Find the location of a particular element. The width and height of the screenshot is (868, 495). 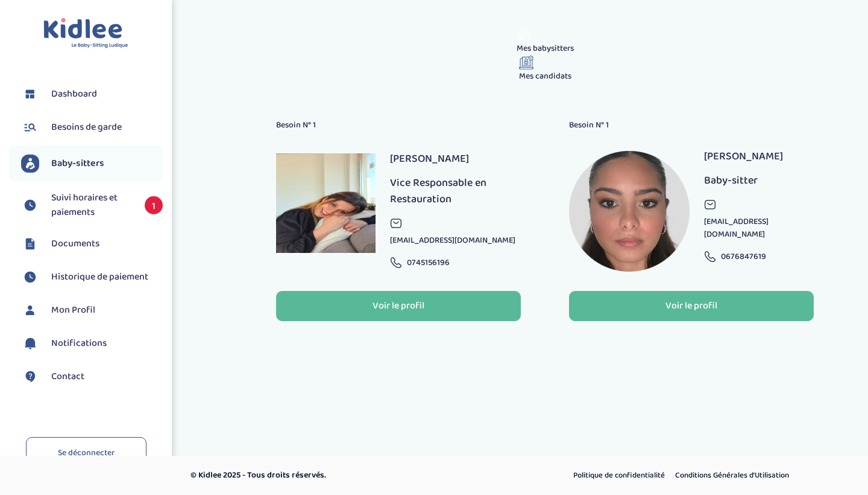

p: Baby-sitter is located at coordinates (731, 180).